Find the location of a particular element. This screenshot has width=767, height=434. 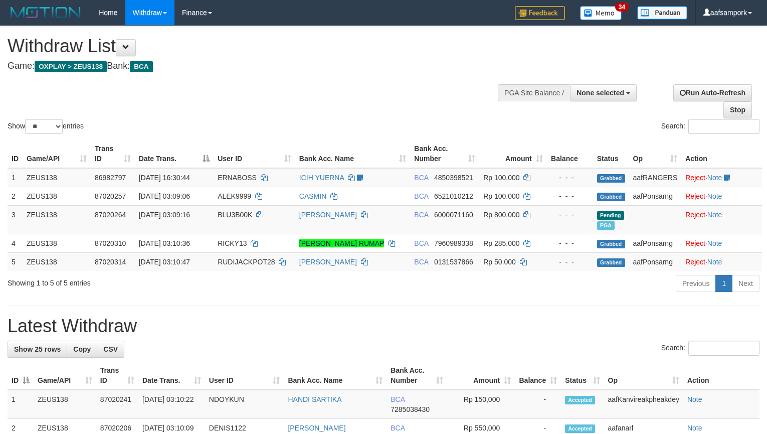

th: Bank Acc. Number: activate to sort column ascending is located at coordinates (445, 153).